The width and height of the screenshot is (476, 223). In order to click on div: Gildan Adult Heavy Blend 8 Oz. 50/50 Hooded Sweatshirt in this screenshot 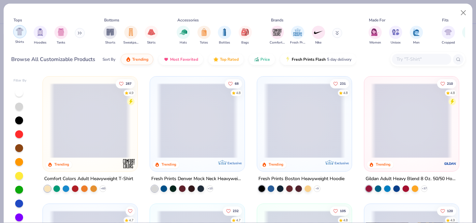, I will do `click(411, 179)`.